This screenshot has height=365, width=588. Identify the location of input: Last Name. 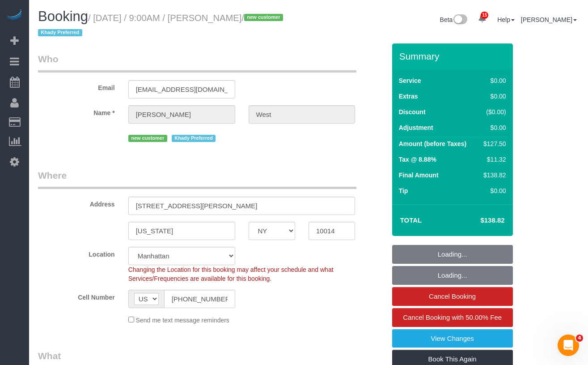
(302, 114).